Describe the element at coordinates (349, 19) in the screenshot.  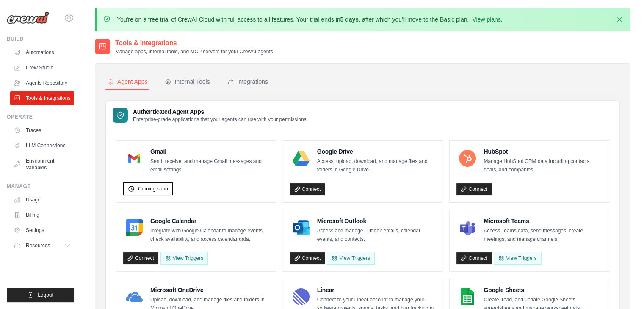
I see `strong: 5 days` at that location.